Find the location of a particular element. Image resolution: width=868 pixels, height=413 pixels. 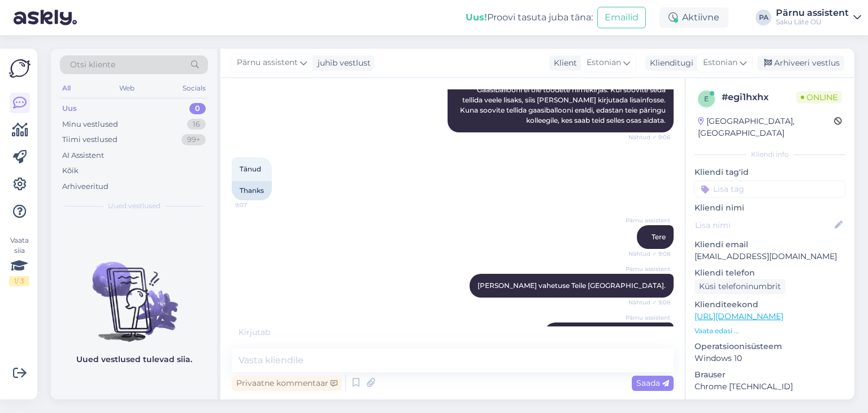

p: Klienditeekond is located at coordinates (769, 304).